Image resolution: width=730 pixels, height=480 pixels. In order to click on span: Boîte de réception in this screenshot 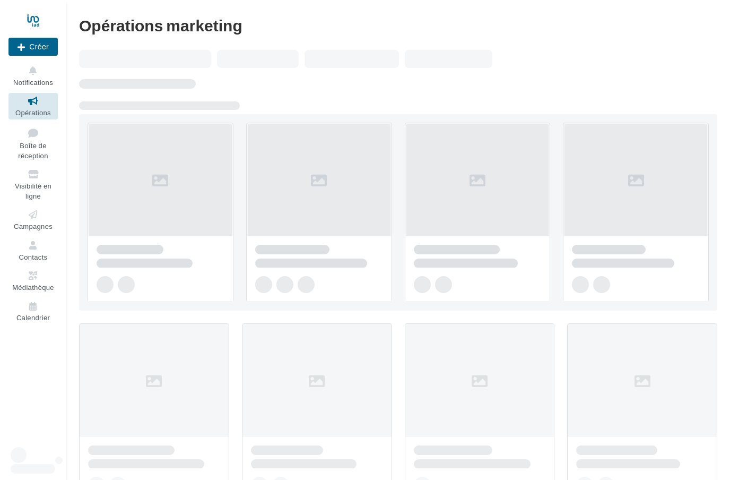, I will do `click(33, 150)`.